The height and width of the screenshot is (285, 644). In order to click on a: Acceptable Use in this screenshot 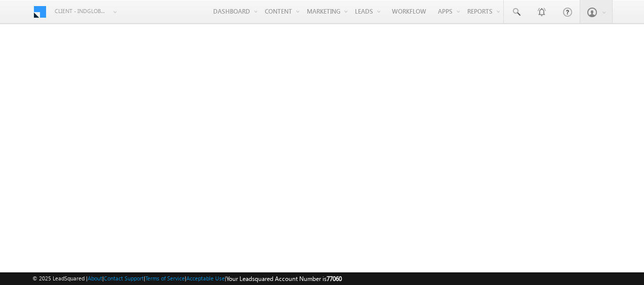, I will do `click(206, 278)`.